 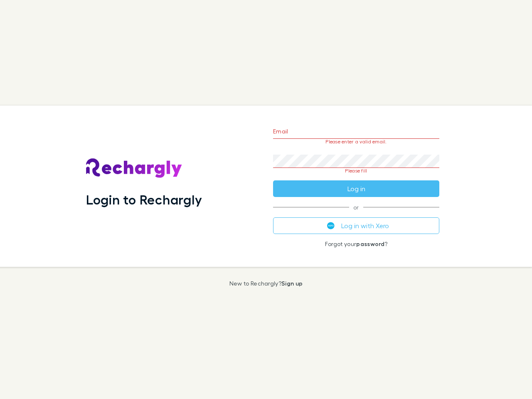 What do you see at coordinates (356, 188) in the screenshot?
I see `button: Log in` at bounding box center [356, 188].